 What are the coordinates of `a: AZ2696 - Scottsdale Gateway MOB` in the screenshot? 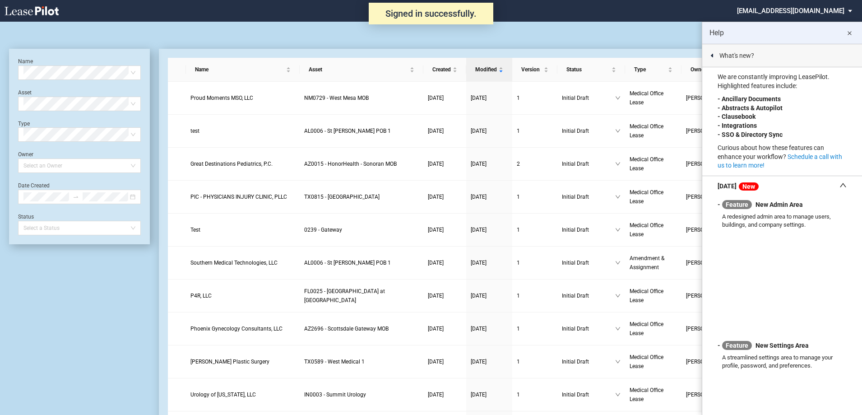 It's located at (362, 329).